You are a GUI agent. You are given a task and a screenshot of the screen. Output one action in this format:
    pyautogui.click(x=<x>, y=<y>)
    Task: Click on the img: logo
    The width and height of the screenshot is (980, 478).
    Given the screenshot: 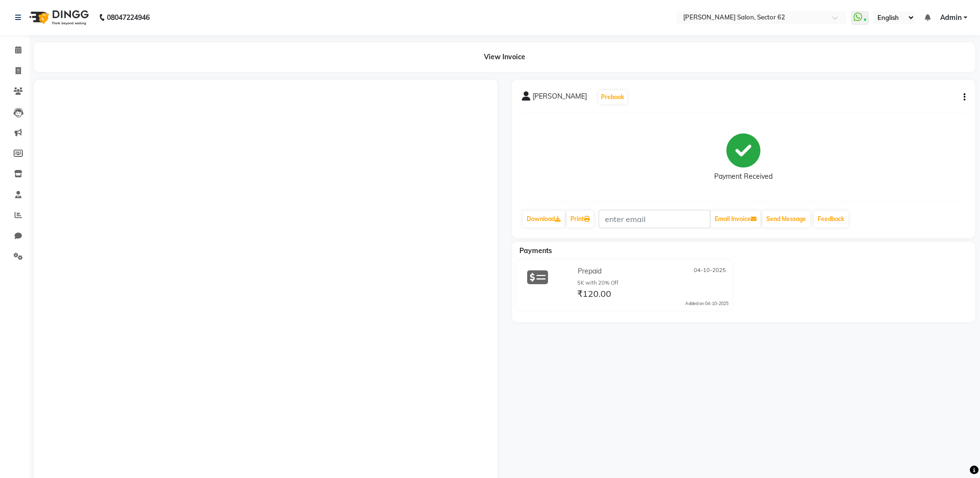 What is the action you would take?
    pyautogui.click(x=58, y=17)
    